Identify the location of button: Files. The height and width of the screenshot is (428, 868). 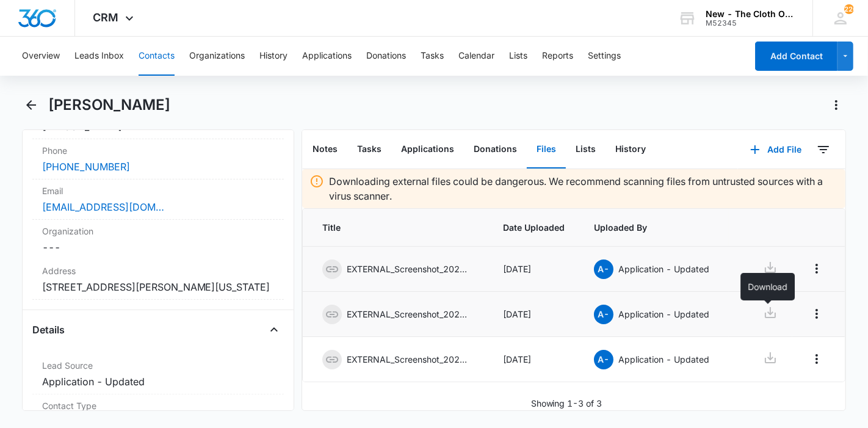
(546, 149).